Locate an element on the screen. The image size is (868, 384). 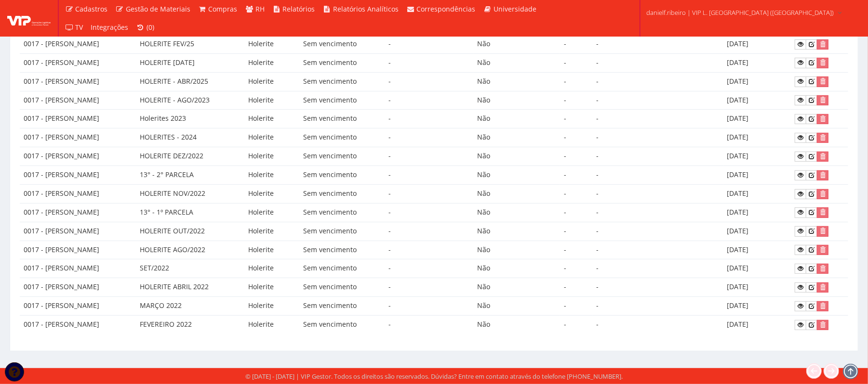
a: Integrações is located at coordinates (110, 28).